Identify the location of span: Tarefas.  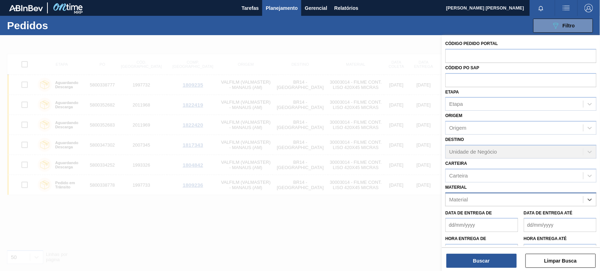
(250, 8).